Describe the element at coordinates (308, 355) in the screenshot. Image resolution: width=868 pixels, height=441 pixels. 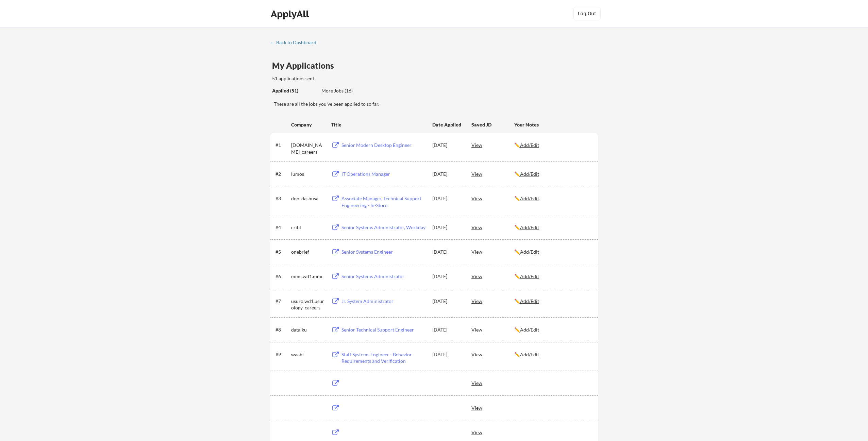
I see `div: waabi` at that location.